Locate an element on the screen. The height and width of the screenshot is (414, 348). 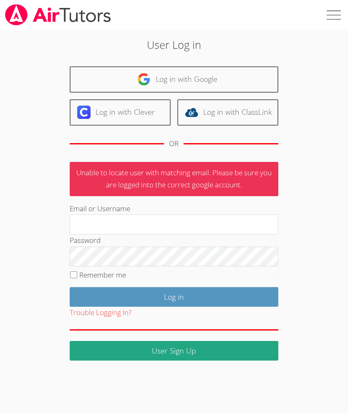
p: Unable to locate user with matching email. Please be sure you are logged into the correct google ... is located at coordinates (174, 179).